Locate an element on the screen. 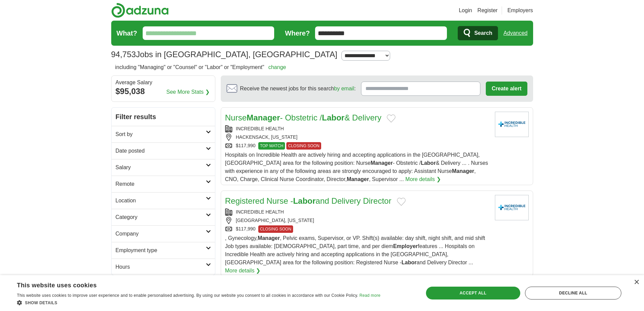 The height and width of the screenshot is (311, 644). img: Adzuna logo is located at coordinates (140, 10).